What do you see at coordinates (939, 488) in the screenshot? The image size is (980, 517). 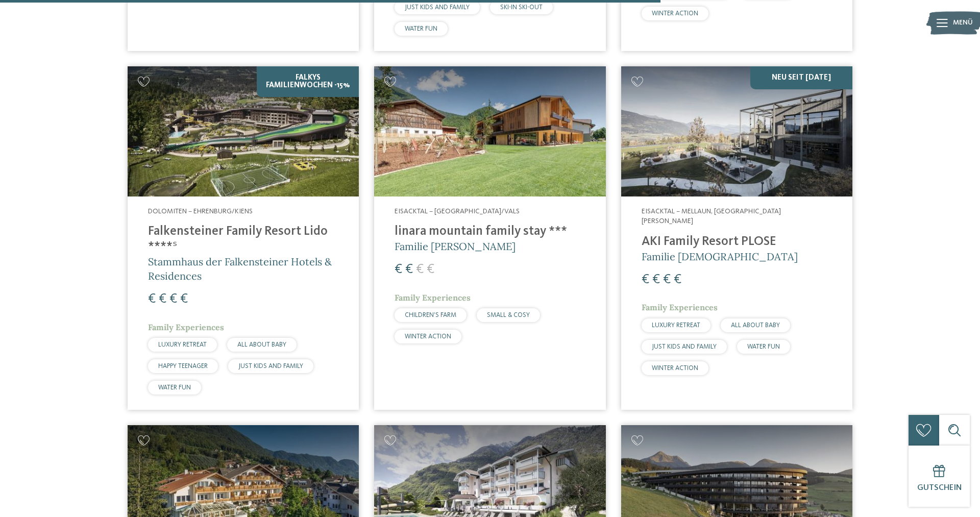 I see `span: Gutschein` at bounding box center [939, 488].